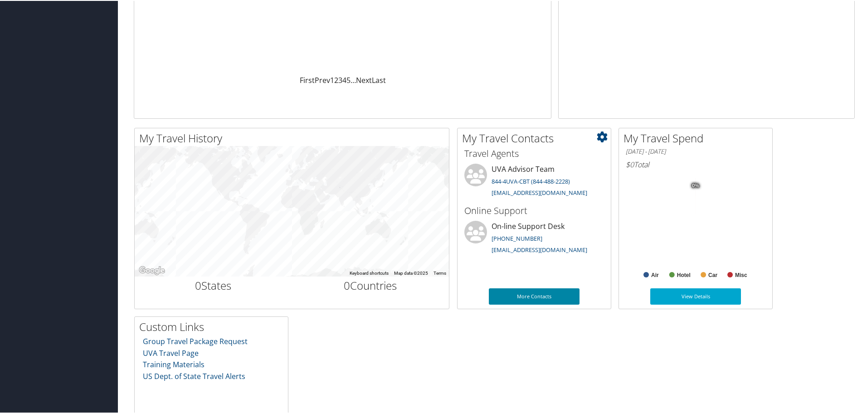 This screenshot has width=867, height=413. Describe the element at coordinates (171, 352) in the screenshot. I see `a: UVA Travel Page` at that location.